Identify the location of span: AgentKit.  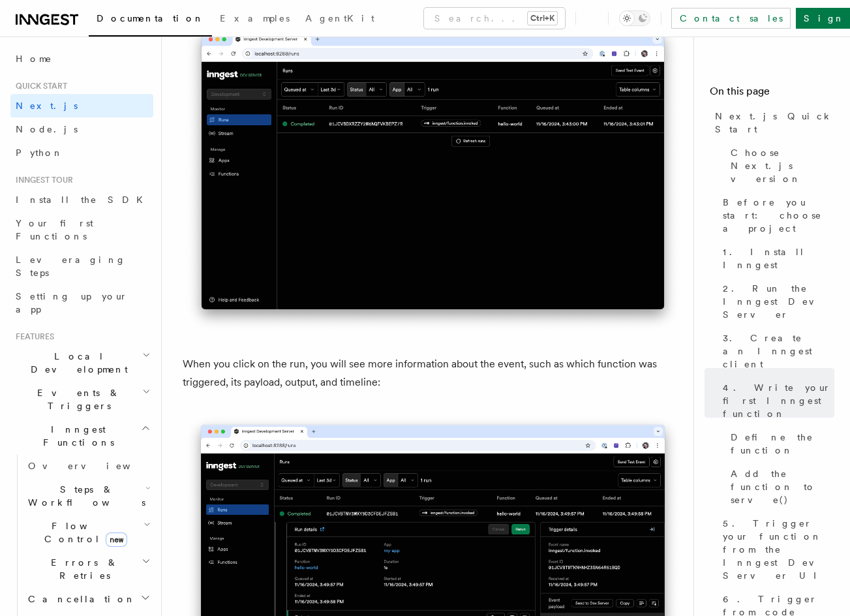
(340, 18).